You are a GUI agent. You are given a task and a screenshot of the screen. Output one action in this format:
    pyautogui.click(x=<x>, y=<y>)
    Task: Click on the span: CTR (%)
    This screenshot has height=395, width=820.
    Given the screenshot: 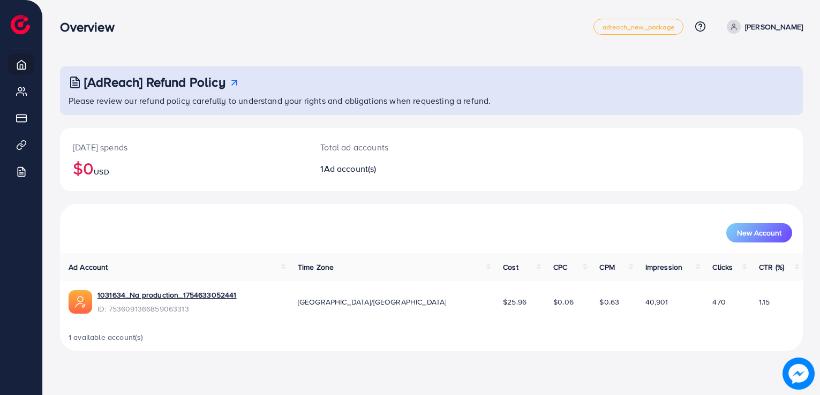 What is the action you would take?
    pyautogui.click(x=771, y=267)
    